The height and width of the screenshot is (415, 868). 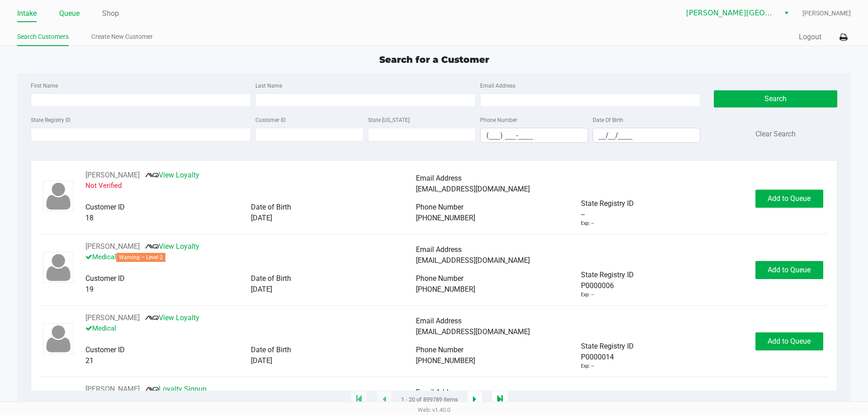 What do you see at coordinates (500, 400) in the screenshot?
I see `app-submit-button: Move to last page` at bounding box center [500, 400].